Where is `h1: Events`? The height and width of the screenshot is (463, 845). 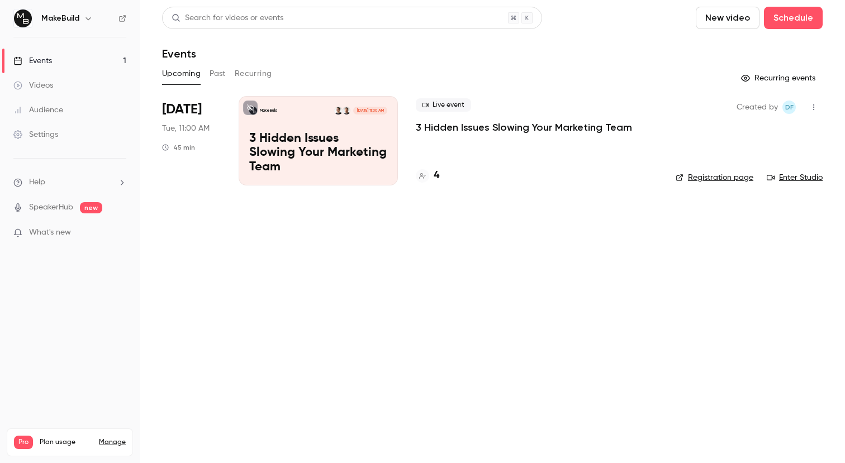 h1: Events is located at coordinates (179, 54).